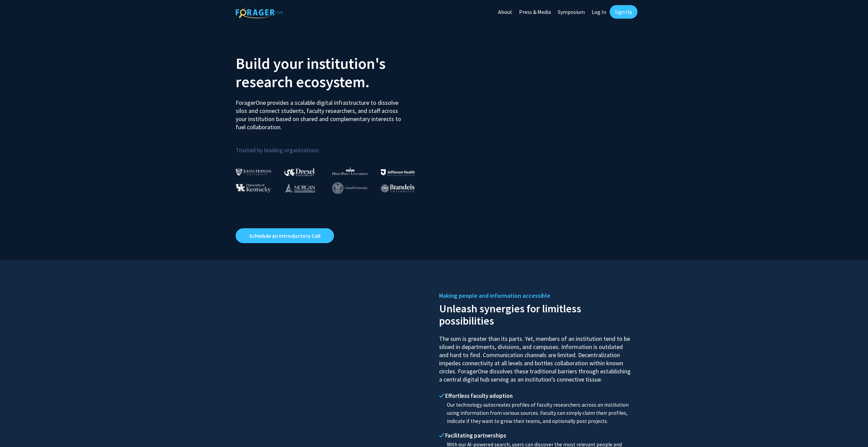  Describe the element at coordinates (300, 171) in the screenshot. I see `img: Drexel University` at that location.